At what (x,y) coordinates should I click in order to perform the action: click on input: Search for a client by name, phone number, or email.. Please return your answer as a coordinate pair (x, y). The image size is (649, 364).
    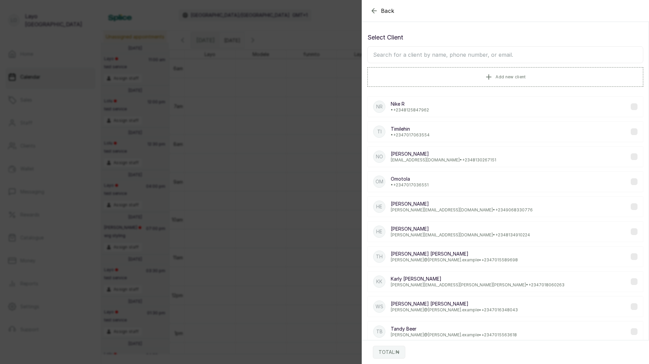
    Looking at the image, I should click on (505, 55).